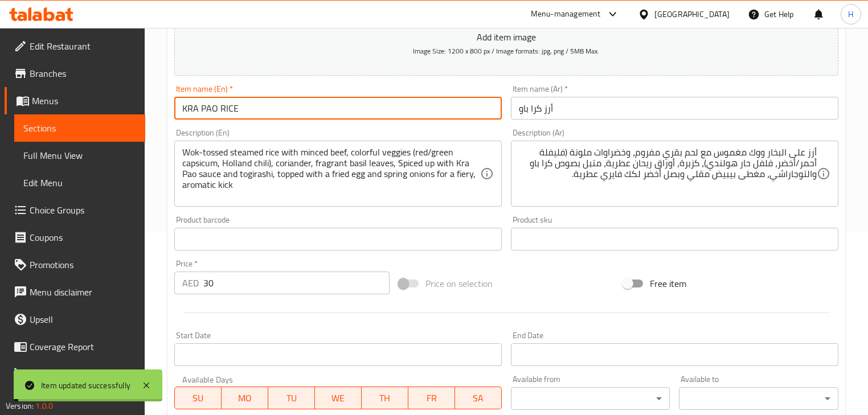  What do you see at coordinates (459, 284) in the screenshot?
I see `span: Price on selection` at bounding box center [459, 284].